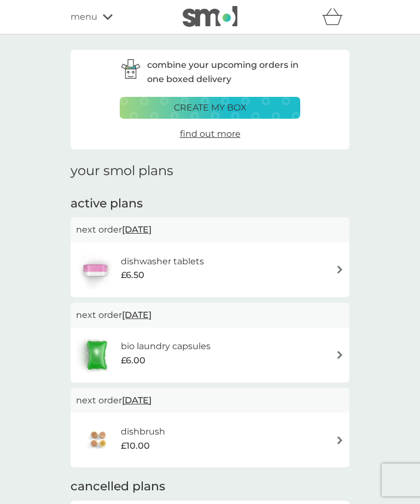 This screenshot has width=420, height=504. Describe the element at coordinates (210, 108) in the screenshot. I see `p: create my box` at that location.